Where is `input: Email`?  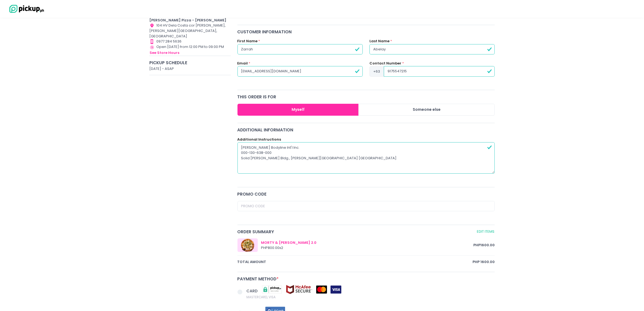
input: Email is located at coordinates (300, 71).